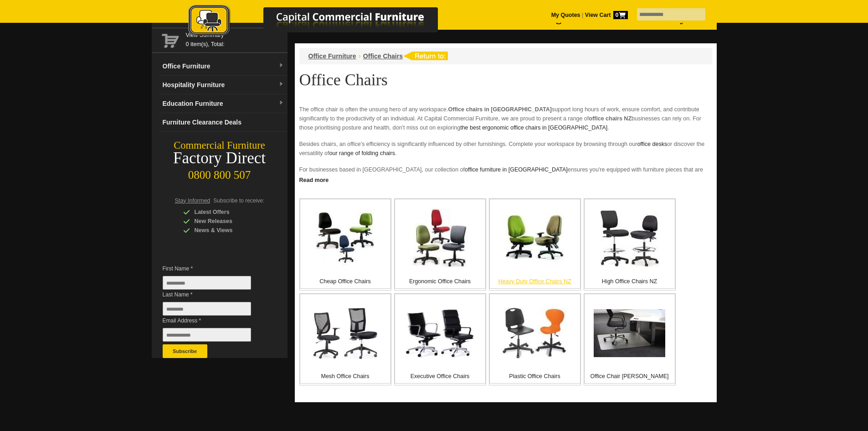 Image resolution: width=868 pixels, height=431 pixels. Describe the element at coordinates (207, 309) in the screenshot. I see `input: Last Name *` at that location.